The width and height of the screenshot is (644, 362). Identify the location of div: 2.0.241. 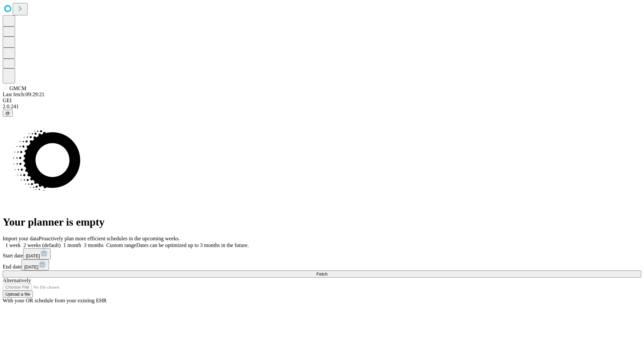
(322, 106).